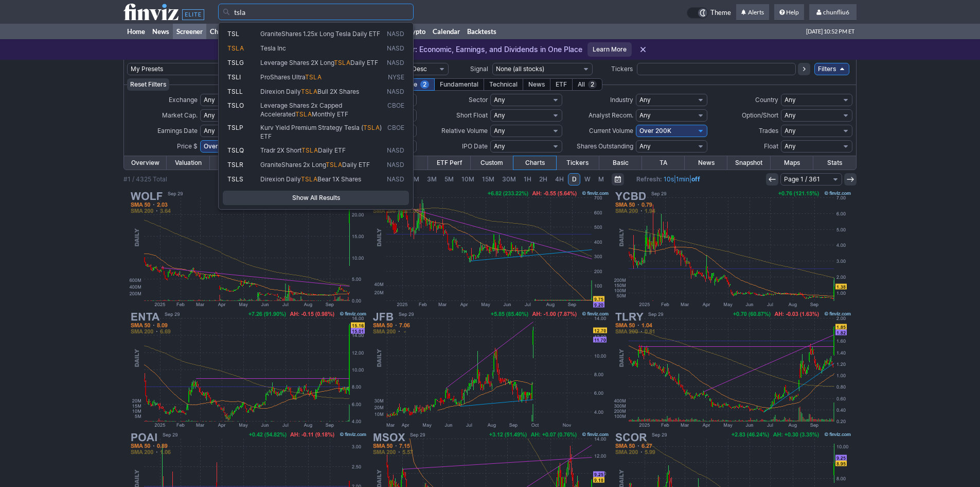  Describe the element at coordinates (753, 13) in the screenshot. I see `a: Alerts` at that location.